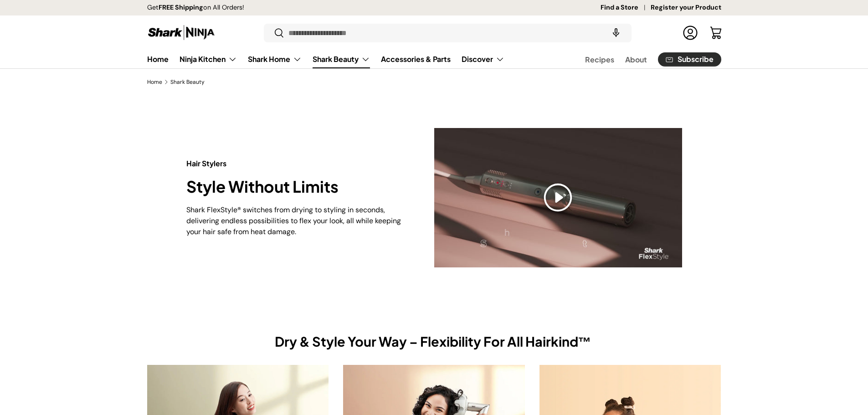  What do you see at coordinates (182, 32) in the screenshot?
I see `a: Shark Ninja Philippines` at bounding box center [182, 32].